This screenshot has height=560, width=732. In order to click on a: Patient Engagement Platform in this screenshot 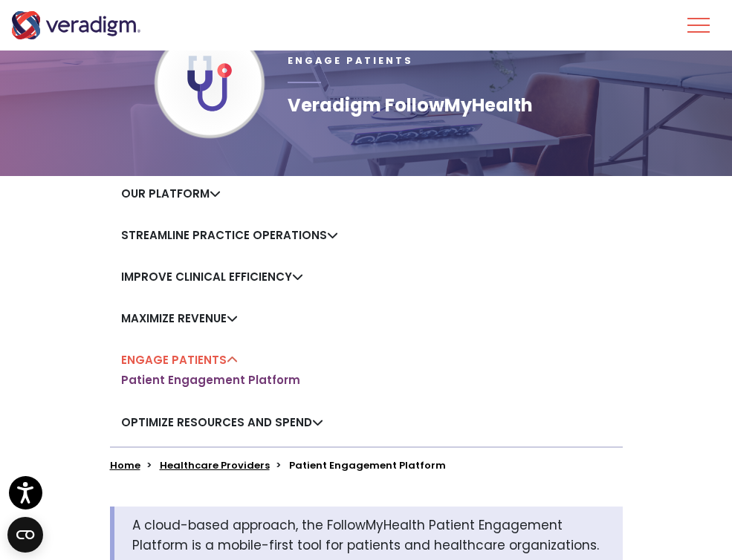, I will do `click(211, 380)`.